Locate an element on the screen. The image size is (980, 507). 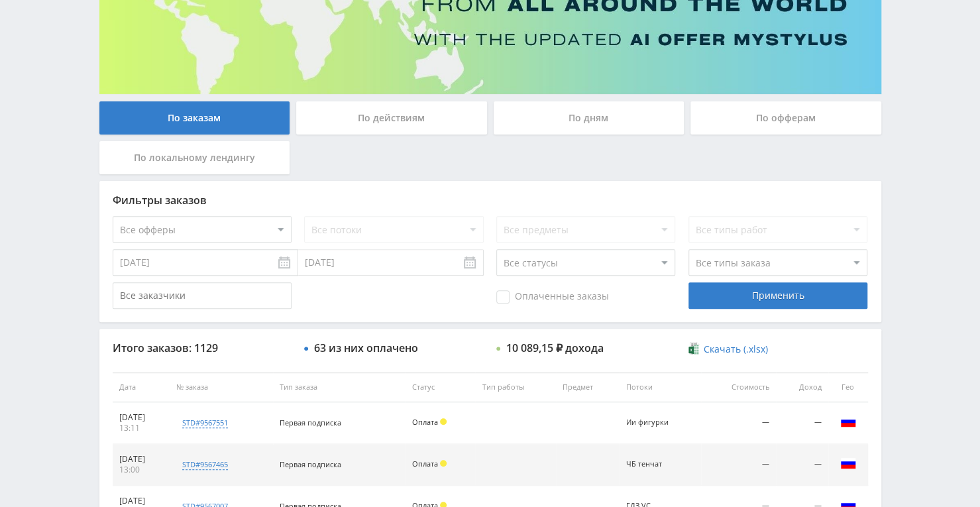
th: Дата is located at coordinates (142, 387).